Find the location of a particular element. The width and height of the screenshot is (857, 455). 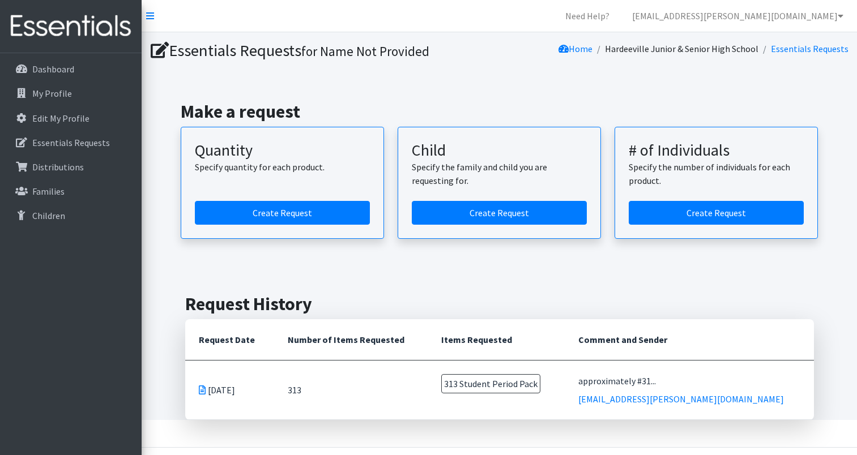

img: HumanEssentials is located at coordinates (71, 26).